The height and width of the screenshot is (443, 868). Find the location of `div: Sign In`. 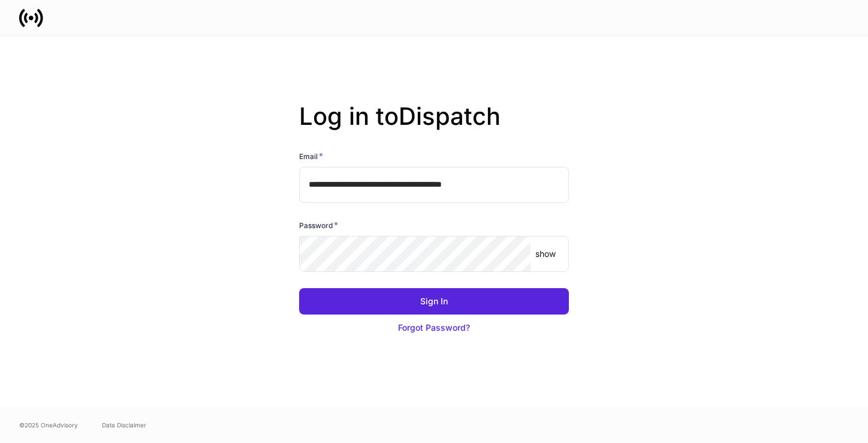

div: Sign In is located at coordinates (434, 301).